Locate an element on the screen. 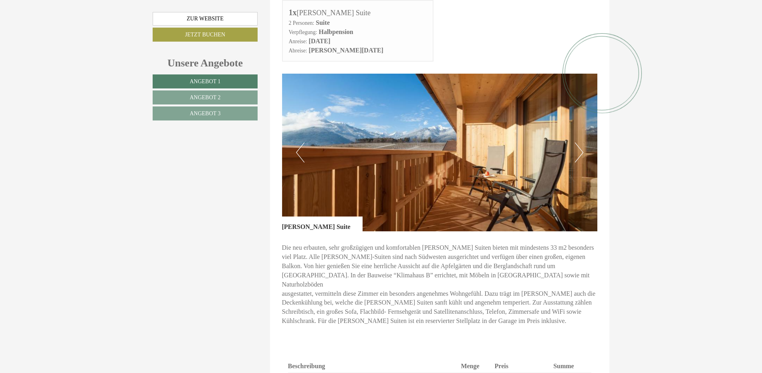  div: Unsere Angebote is located at coordinates (205, 63).